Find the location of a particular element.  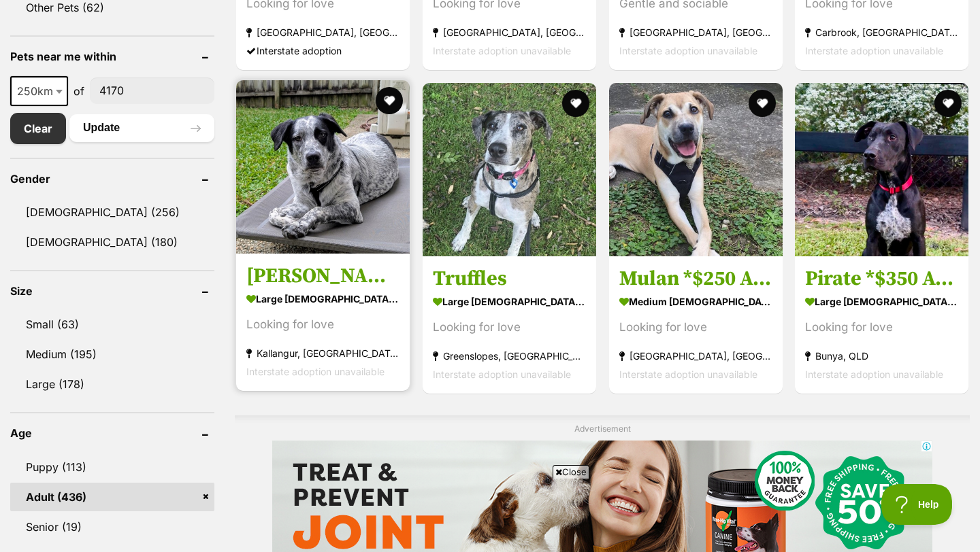

a: Senior (19) is located at coordinates (112, 527).